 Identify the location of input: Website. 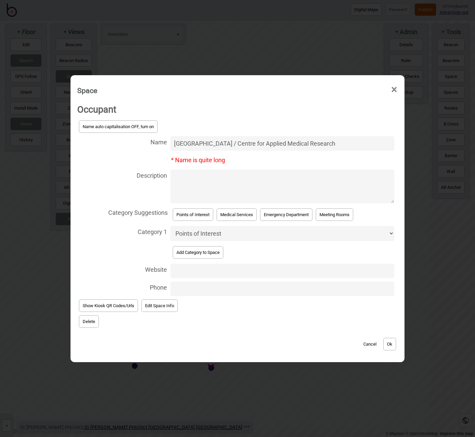
(282, 271).